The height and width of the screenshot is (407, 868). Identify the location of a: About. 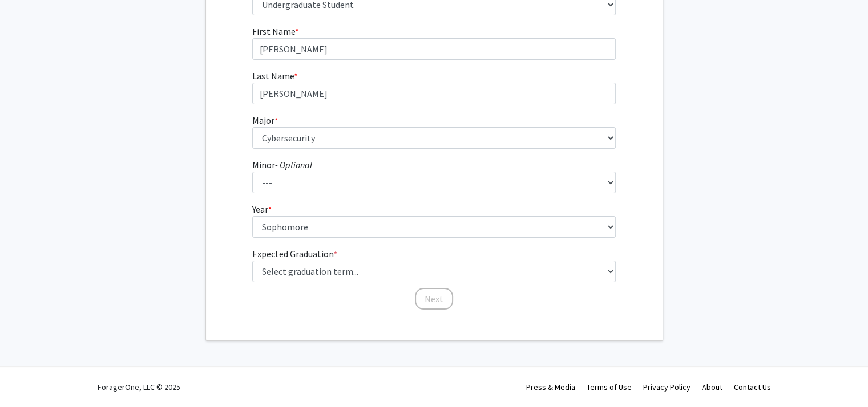
(712, 387).